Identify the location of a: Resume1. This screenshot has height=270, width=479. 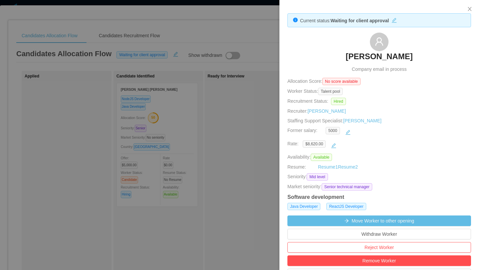
(328, 167).